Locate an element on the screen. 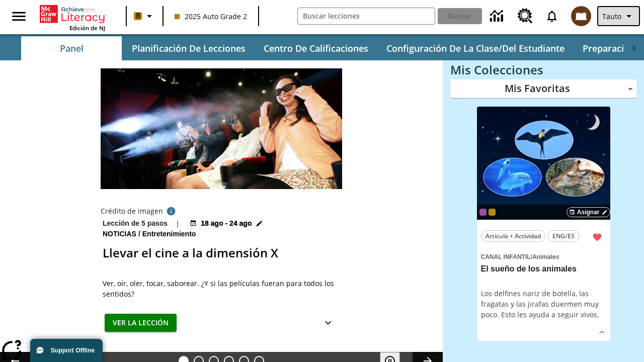  span: Tema: Canal Infantil/Animales is located at coordinates (544, 256).